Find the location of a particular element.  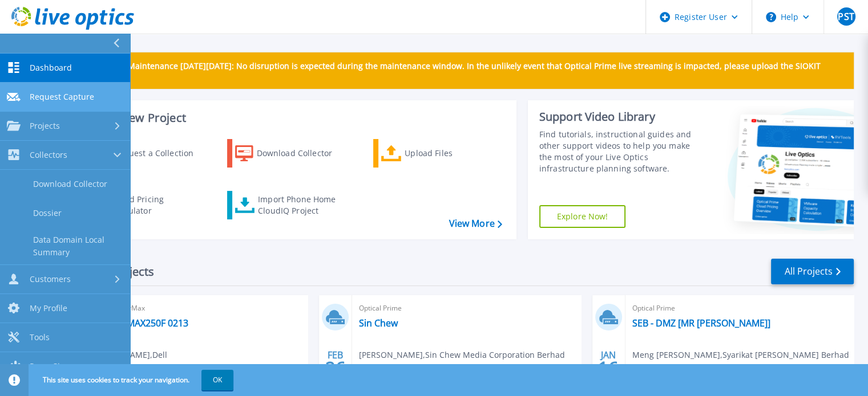

a: Download Collector is located at coordinates (290, 153).